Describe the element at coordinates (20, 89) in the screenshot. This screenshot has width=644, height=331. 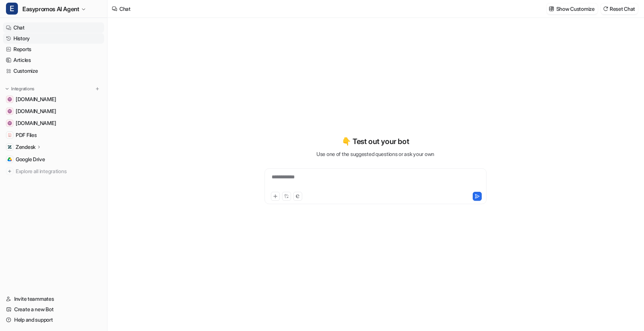
I see `button: Integrations` at that location.